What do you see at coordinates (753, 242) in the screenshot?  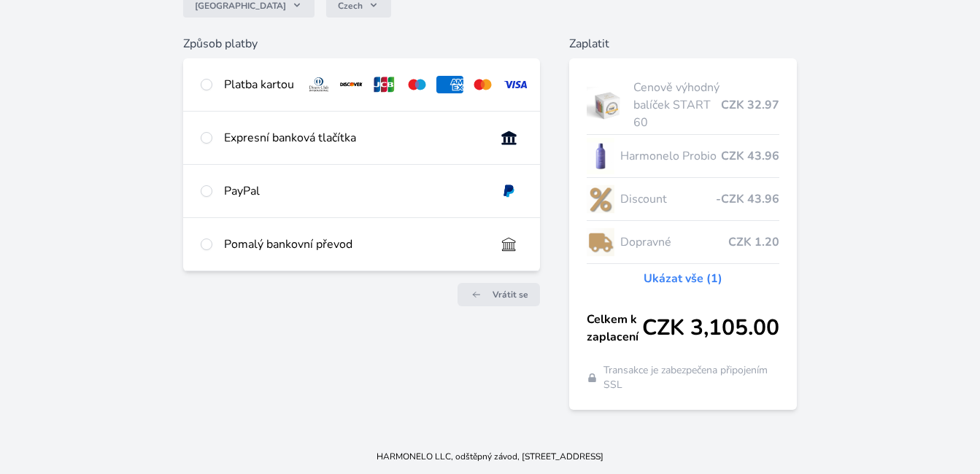 I see `span: CZK 1.20` at bounding box center [753, 242].